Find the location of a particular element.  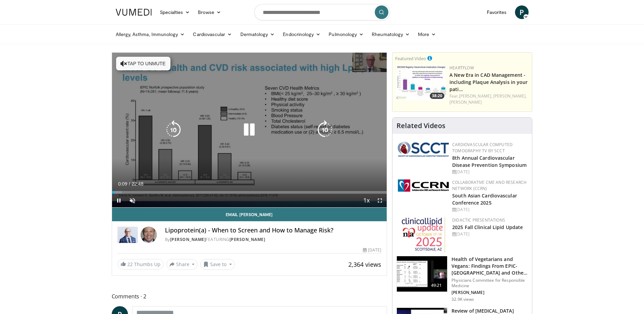

input: Search topics, interventions is located at coordinates (322, 12).